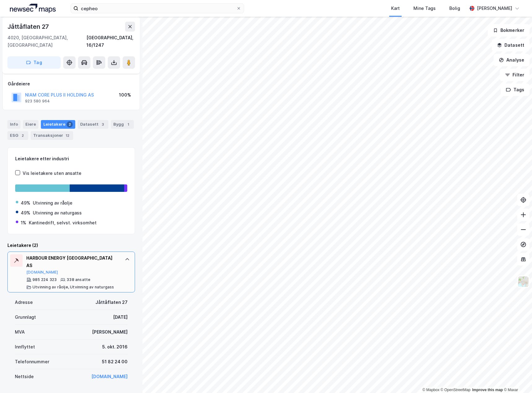  I want to click on div: Kontrollprogram for chat, so click(516, 378).